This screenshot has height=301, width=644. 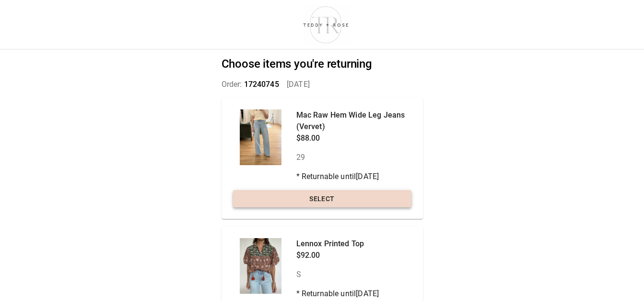 What do you see at coordinates (326, 24) in the screenshot?
I see `img: shop-teddyrose.myshopify.com-d93983e8-e25b-478f-b32e-9430bef33fdd` at bounding box center [326, 24].